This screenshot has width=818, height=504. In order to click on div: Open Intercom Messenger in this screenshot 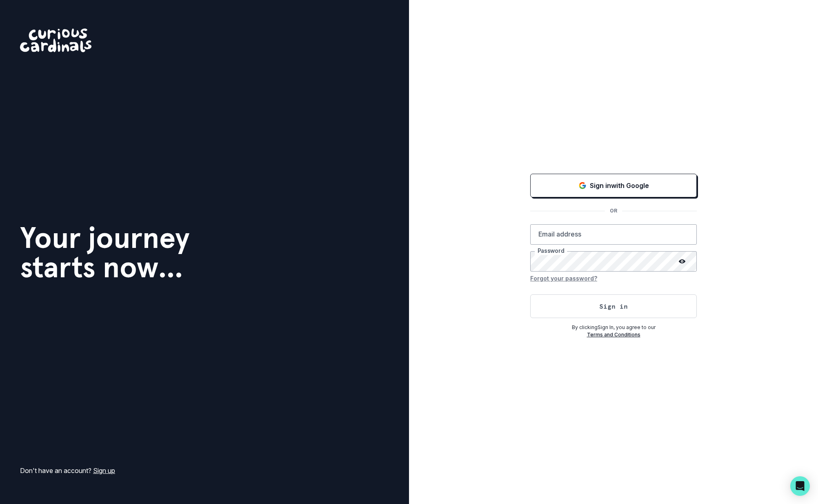, I will do `click(799, 486)`.